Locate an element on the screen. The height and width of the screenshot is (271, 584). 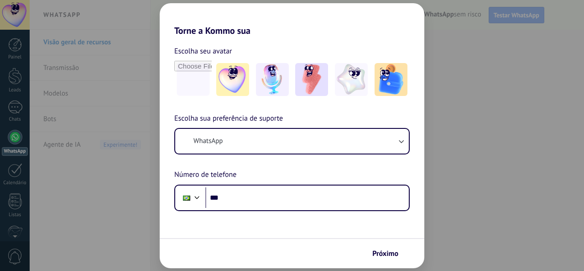
span: WhatsApp is located at coordinates (208, 141).